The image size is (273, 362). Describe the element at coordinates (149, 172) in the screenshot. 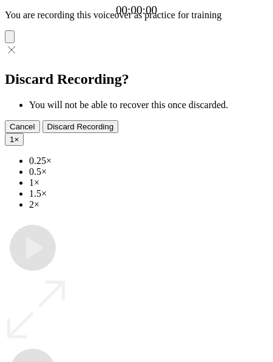

I see `li: 0.5×` at that location.